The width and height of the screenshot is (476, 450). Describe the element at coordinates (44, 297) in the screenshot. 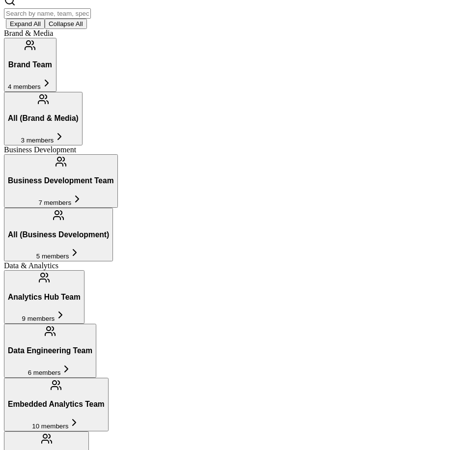

I see `h3: Analytics Hub Team` at that location.